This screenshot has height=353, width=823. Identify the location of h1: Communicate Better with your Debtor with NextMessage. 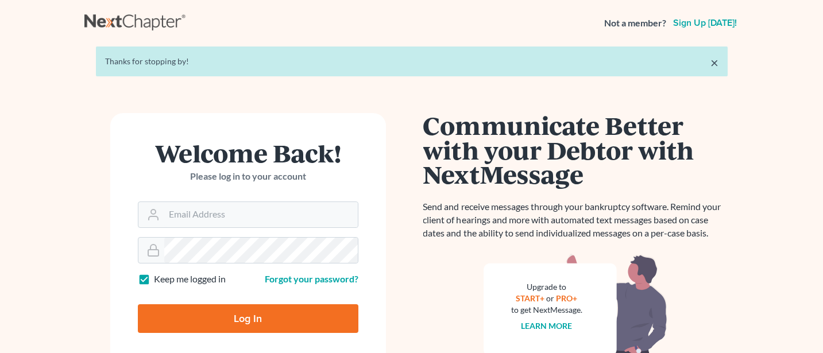
(575, 150).